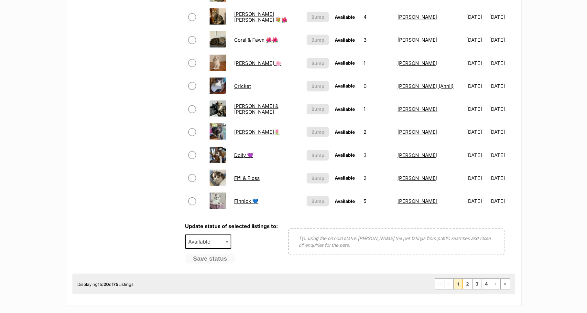  I want to click on a: Page 3, so click(477, 284).